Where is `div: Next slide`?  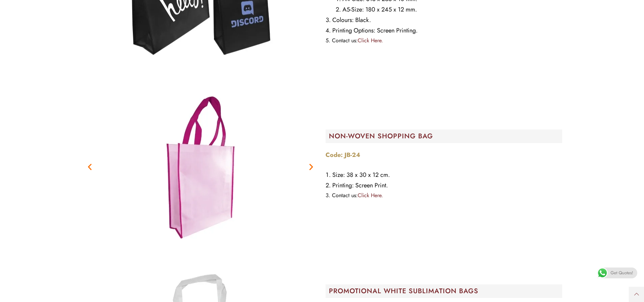
div: Next slide is located at coordinates (311, 167).